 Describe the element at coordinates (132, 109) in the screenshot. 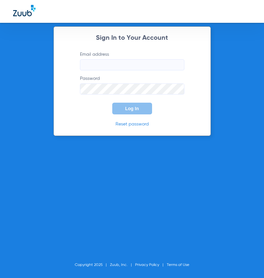

I see `span: Log In` at that location.